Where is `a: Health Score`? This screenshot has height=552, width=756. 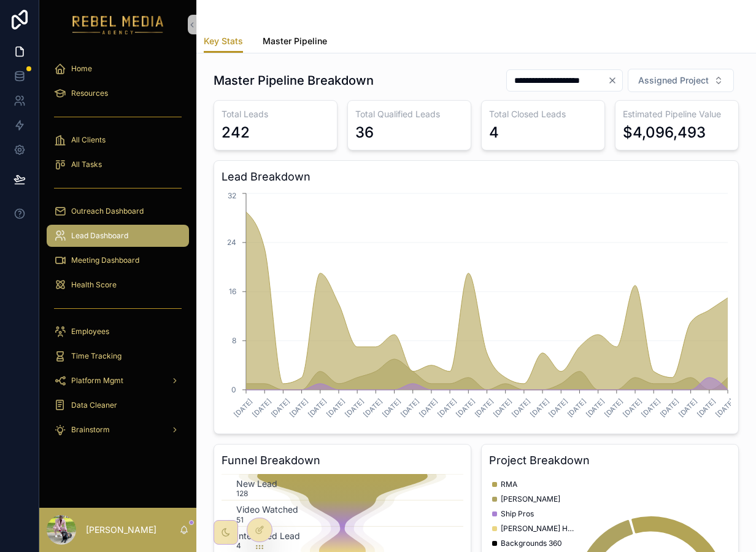 a: Health Score is located at coordinates (118, 285).